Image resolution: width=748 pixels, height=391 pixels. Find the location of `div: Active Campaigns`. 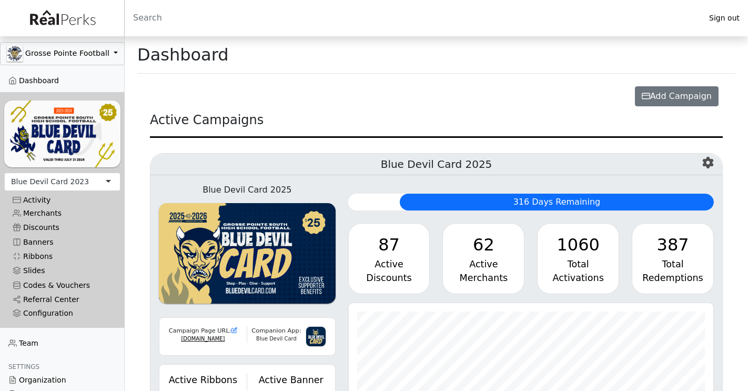

div: Active Campaigns is located at coordinates (436, 124).